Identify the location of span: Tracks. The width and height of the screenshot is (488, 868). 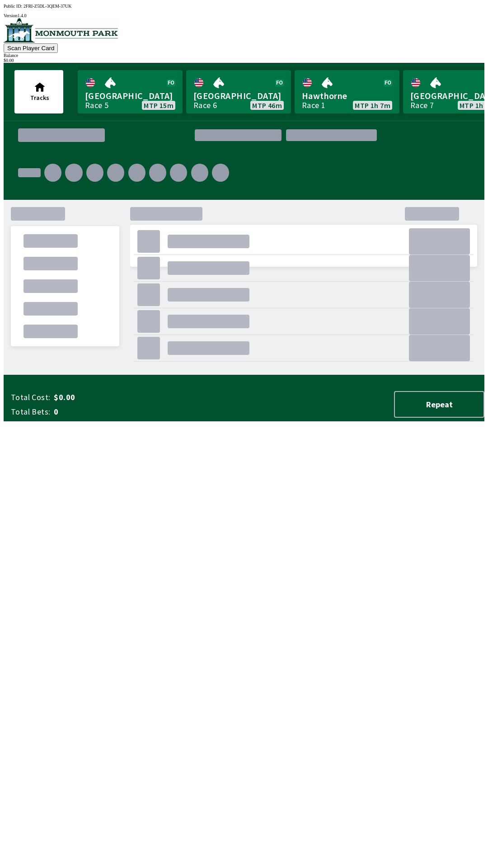
(40, 97).